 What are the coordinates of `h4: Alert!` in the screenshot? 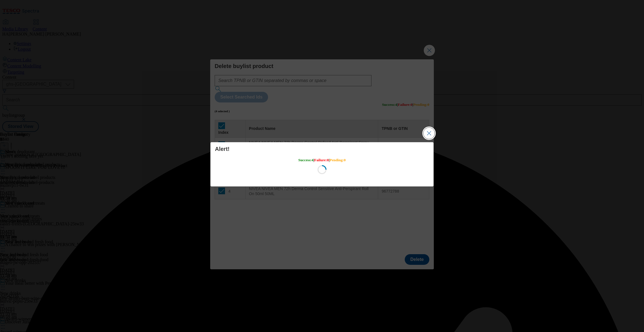 It's located at (322, 149).